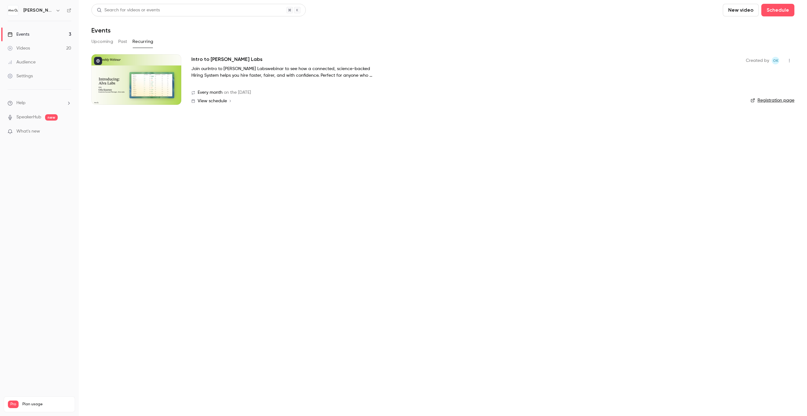  Describe the element at coordinates (39, 103) in the screenshot. I see `li: help-dropdown-opener` at that location.